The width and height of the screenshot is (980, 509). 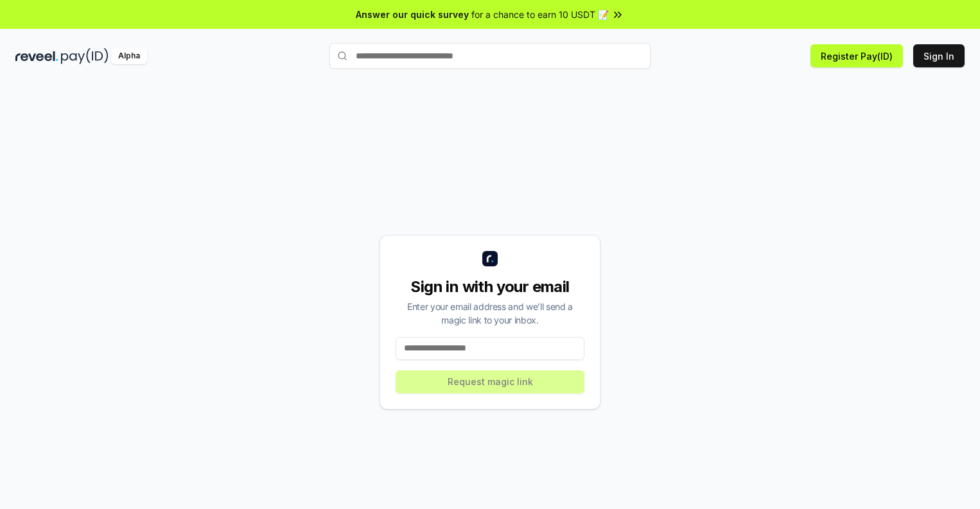 What do you see at coordinates (939, 56) in the screenshot?
I see `button: Sign In` at bounding box center [939, 56].